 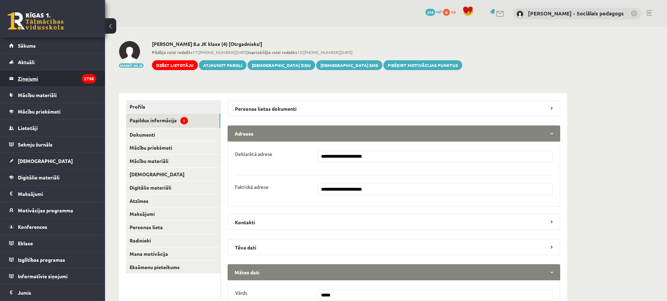 I want to click on a: Motivācijas programma, so click(x=53, y=210).